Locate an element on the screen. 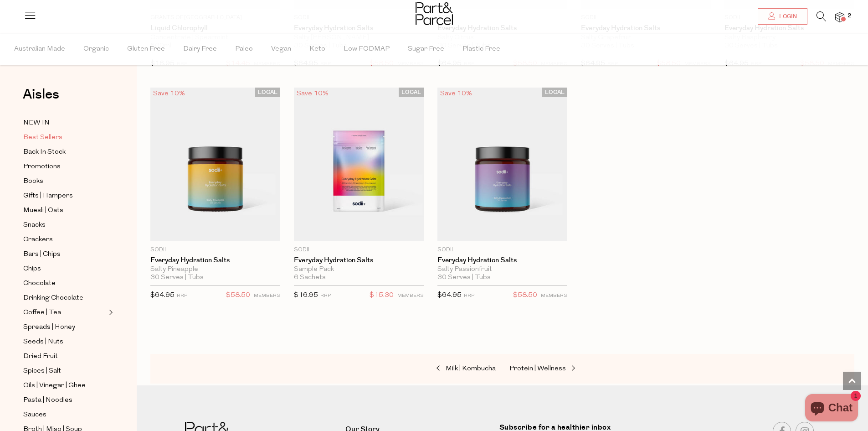 The image size is (868, 431). a: Chocolate is located at coordinates (65, 283).